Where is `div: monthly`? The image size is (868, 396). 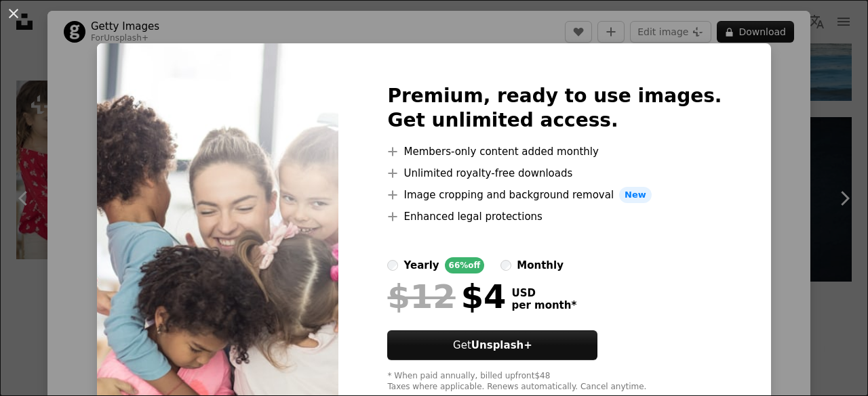
div: monthly is located at coordinates (540, 265).